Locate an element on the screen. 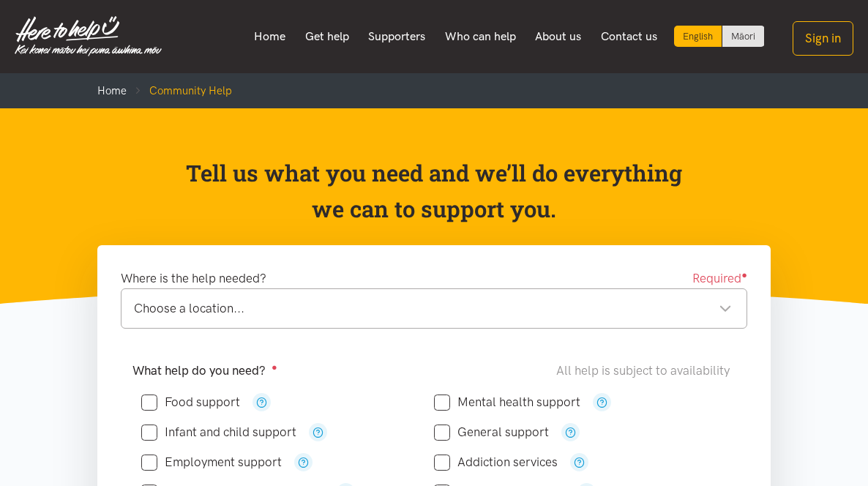  label: Where is the help needed? is located at coordinates (193, 278).